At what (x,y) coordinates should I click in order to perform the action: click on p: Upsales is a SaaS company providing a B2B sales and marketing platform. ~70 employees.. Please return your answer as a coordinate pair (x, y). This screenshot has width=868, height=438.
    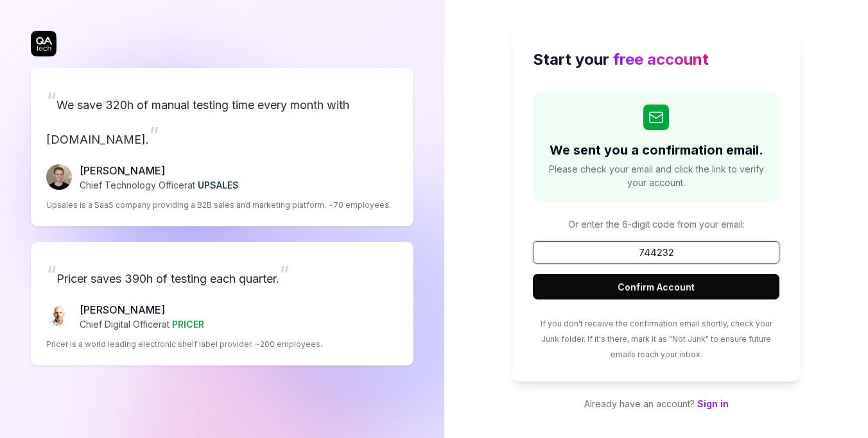
    Looking at the image, I should click on (219, 205).